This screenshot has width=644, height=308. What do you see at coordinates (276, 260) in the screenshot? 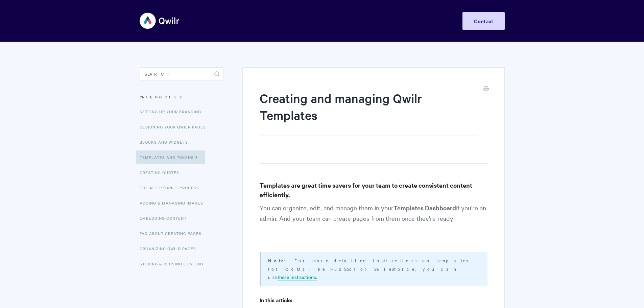
I see `b: Note` at bounding box center [276, 260].